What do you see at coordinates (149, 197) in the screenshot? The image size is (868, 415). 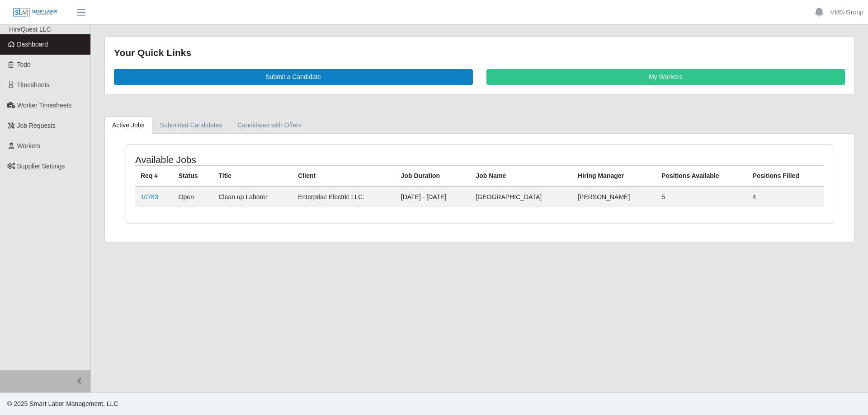 I see `a: 10783` at bounding box center [149, 197].